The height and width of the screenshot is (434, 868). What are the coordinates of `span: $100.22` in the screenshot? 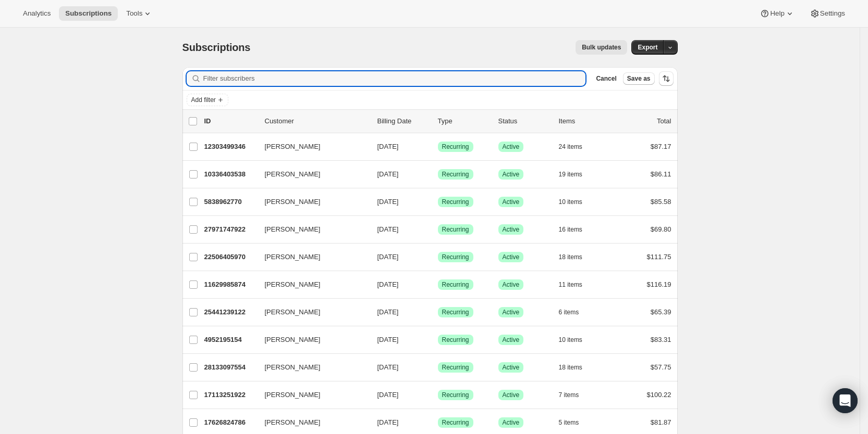 It's located at (659, 395).